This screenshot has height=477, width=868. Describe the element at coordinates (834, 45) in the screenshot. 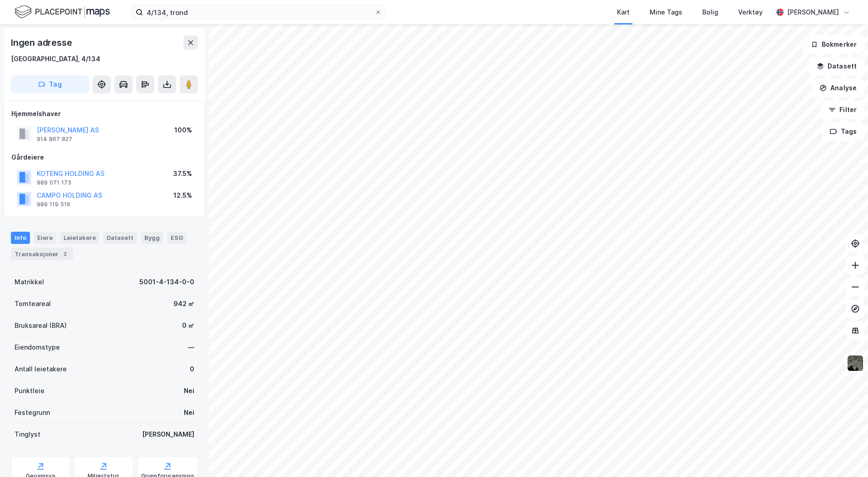

I see `button: Bokmerker` at that location.